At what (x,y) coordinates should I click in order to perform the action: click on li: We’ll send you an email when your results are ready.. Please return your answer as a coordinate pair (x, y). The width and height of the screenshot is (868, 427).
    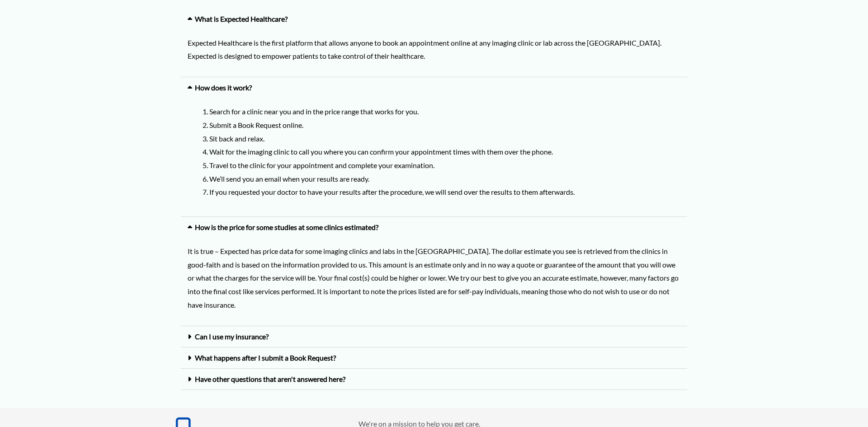
    Looking at the image, I should click on (445, 179).